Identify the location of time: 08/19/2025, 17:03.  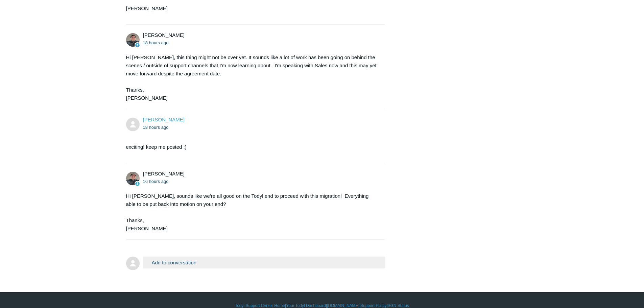
(156, 128).